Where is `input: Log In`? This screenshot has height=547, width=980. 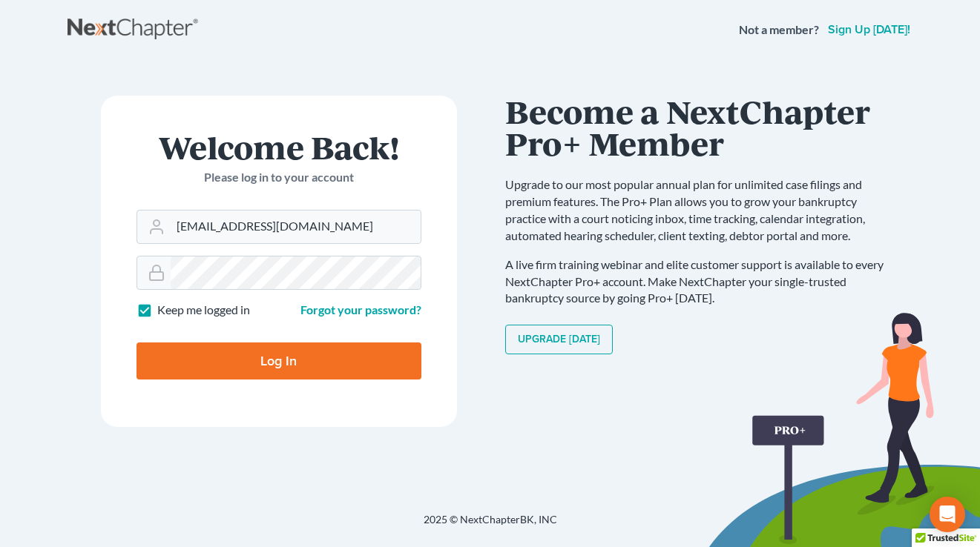
input: Log In is located at coordinates (279, 361).